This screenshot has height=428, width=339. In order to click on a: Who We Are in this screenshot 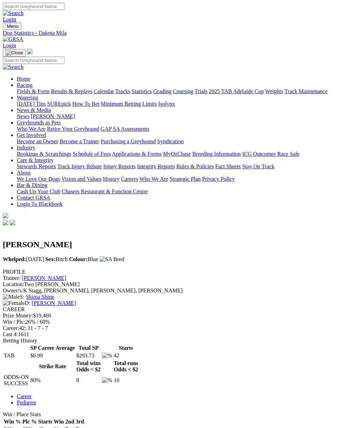, I will do `click(31, 129)`.